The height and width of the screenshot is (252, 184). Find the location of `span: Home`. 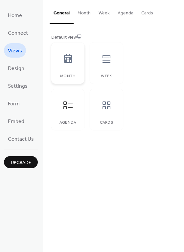

span: Home is located at coordinates (15, 16).